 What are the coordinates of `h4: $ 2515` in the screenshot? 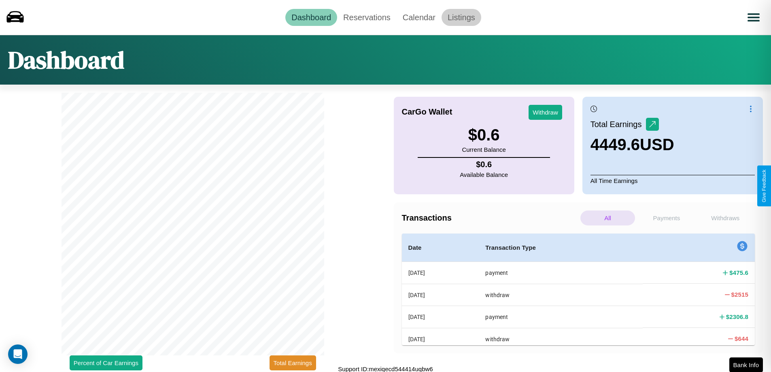 It's located at (740, 294).